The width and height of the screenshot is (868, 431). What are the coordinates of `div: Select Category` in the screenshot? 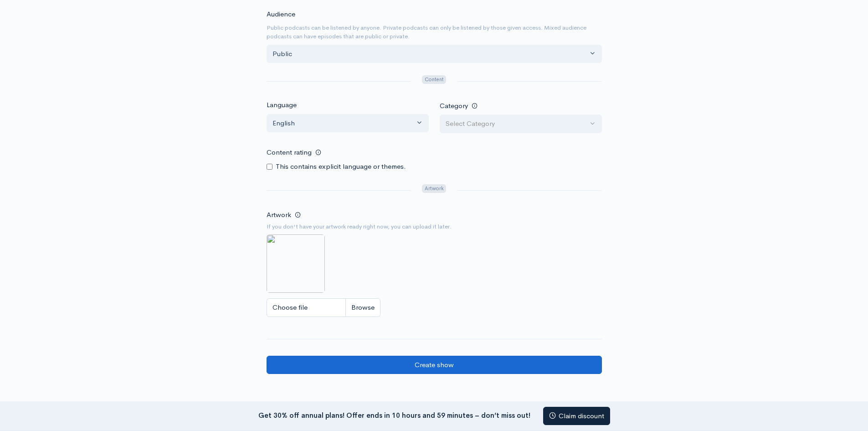 It's located at (517, 123).